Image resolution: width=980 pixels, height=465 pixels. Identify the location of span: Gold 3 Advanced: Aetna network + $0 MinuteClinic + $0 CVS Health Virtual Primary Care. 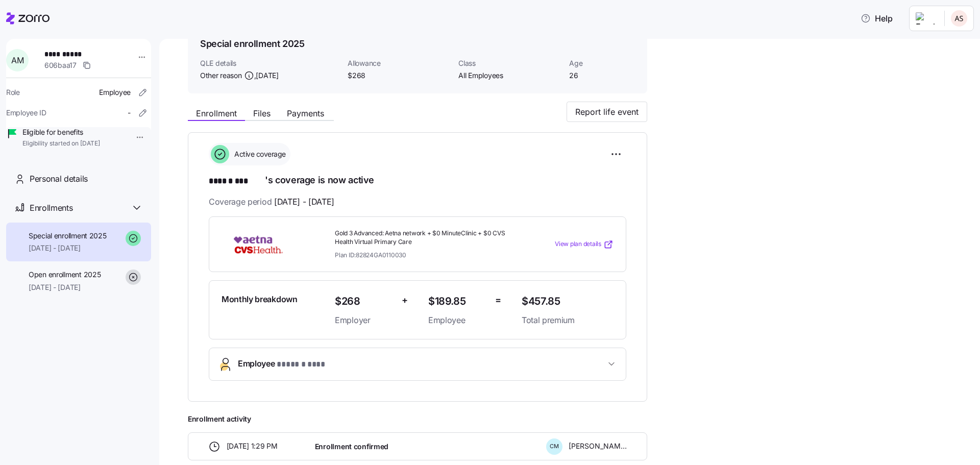
(424, 237).